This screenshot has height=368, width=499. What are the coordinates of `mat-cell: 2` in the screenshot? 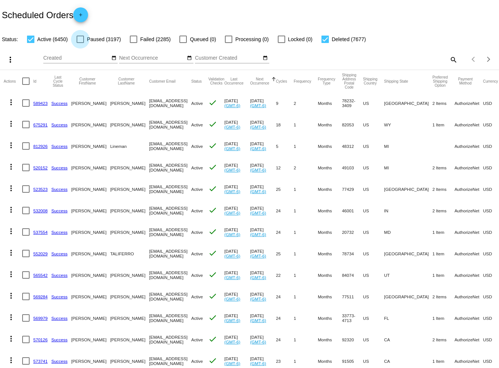 It's located at (306, 103).